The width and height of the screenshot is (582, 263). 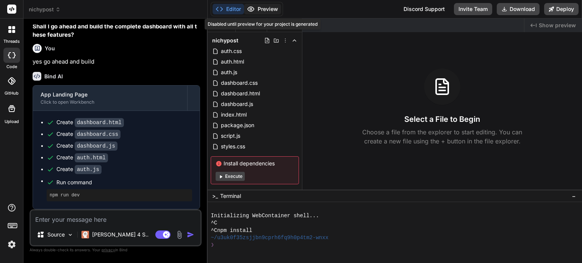 What do you see at coordinates (116, 250) in the screenshot?
I see `p: Always double-check its answers. Your in Bind` at bounding box center [116, 250].